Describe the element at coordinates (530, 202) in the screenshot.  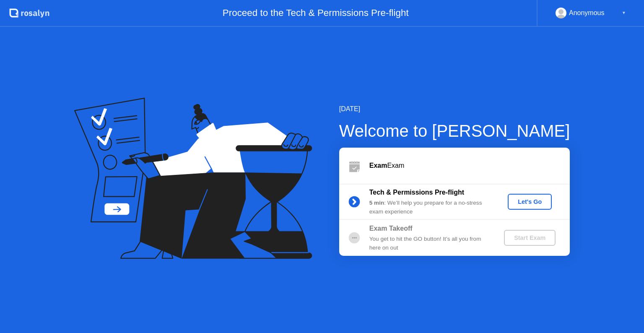
I see `div: Let's Go` at that location.